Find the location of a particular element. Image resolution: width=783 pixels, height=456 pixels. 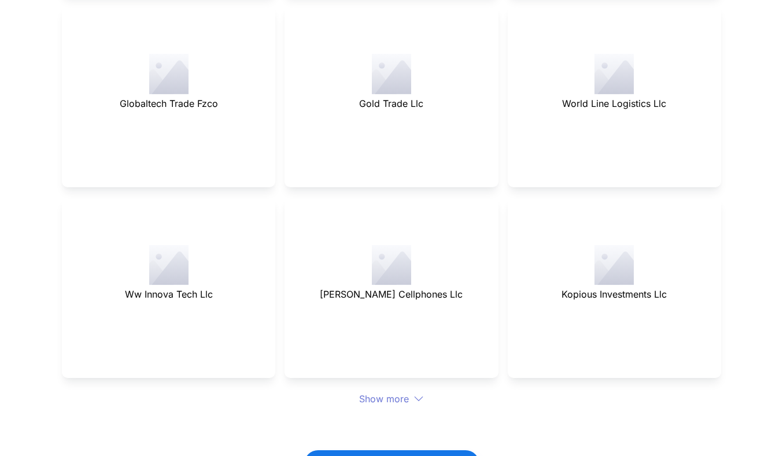

span: World Line Logistics Llc is located at coordinates (614, 103).